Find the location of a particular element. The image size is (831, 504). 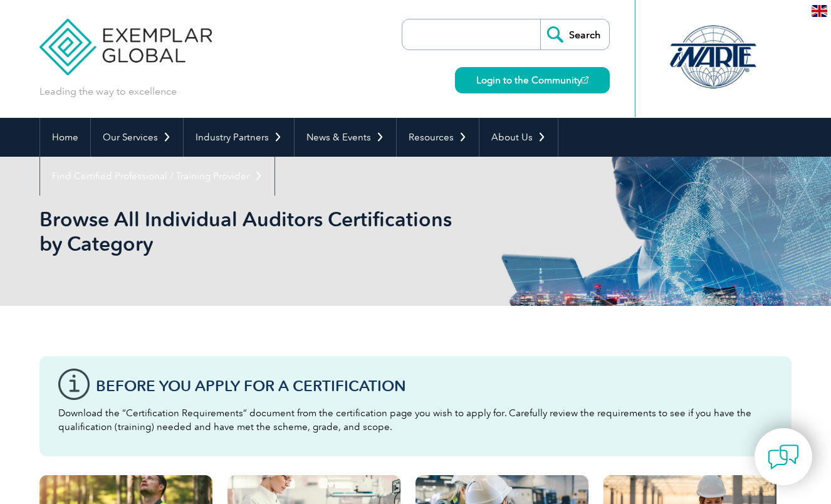

a: Industry Partners is located at coordinates (239, 137).